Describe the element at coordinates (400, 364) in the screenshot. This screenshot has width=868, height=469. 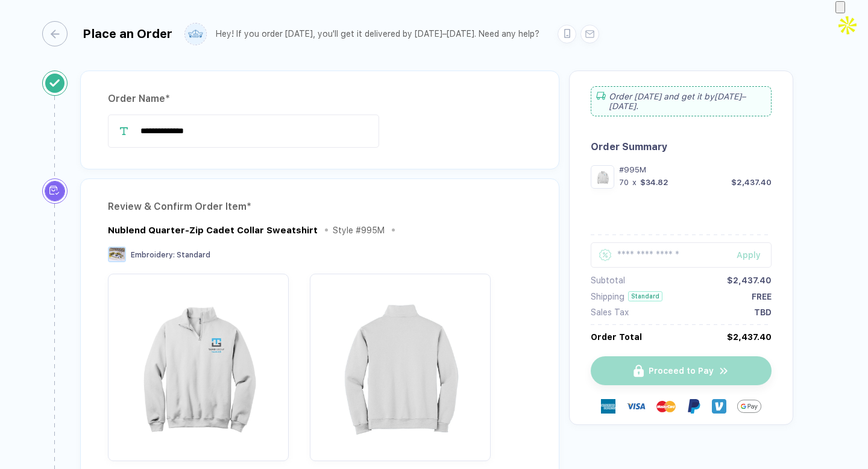
I see `img: 43ee7be2-27a3-4368-83a6-77c6f16a41e9_nt_back_1758551583510.jpg` at that location.